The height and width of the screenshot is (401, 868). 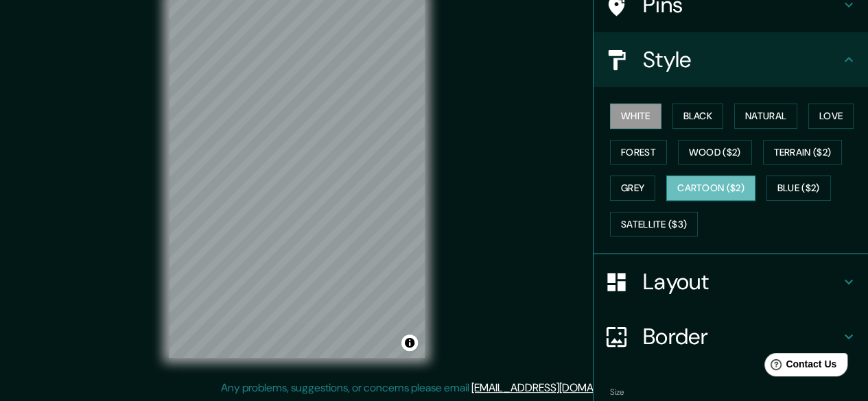 I want to click on h4: Style, so click(x=742, y=60).